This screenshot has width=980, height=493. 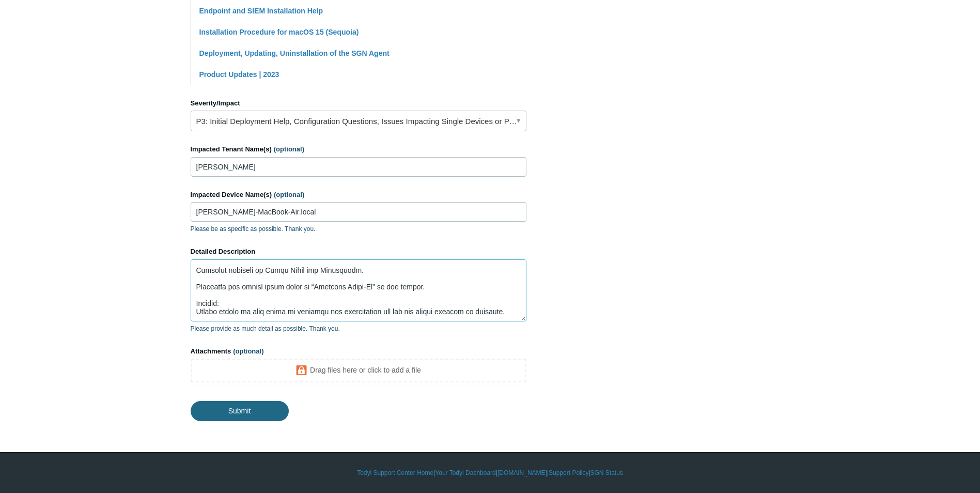 What do you see at coordinates (359, 150) in the screenshot?
I see `label: Impacted Tenant Name(s)` at bounding box center [359, 150].